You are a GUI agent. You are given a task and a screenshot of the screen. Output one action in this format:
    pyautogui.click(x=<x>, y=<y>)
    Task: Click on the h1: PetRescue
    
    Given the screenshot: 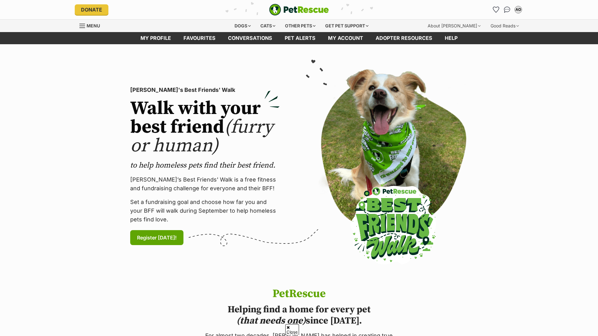 What is the action you would take?
    pyautogui.click(x=299, y=294)
    